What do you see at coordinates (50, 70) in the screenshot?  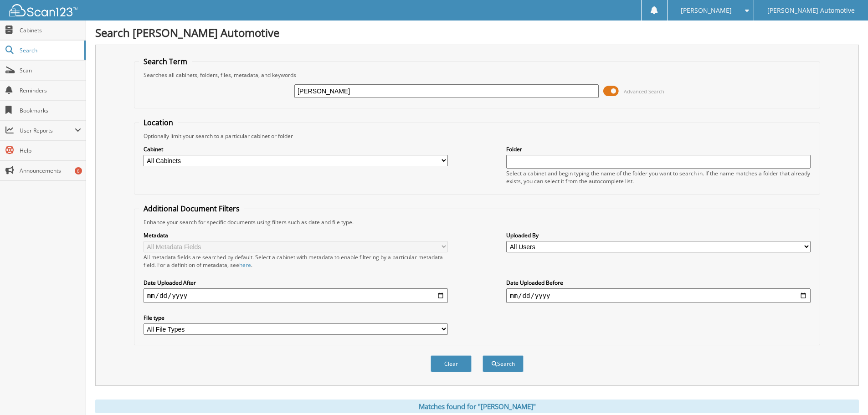 I see `span: Scan` at bounding box center [50, 70].